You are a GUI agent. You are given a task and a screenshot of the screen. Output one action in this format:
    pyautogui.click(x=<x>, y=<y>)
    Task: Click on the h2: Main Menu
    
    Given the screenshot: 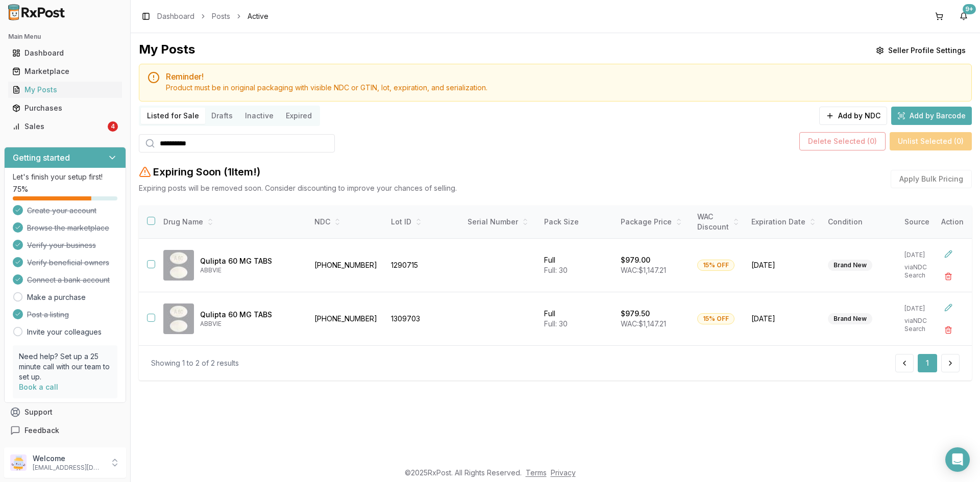 What is the action you would take?
    pyautogui.click(x=65, y=37)
    